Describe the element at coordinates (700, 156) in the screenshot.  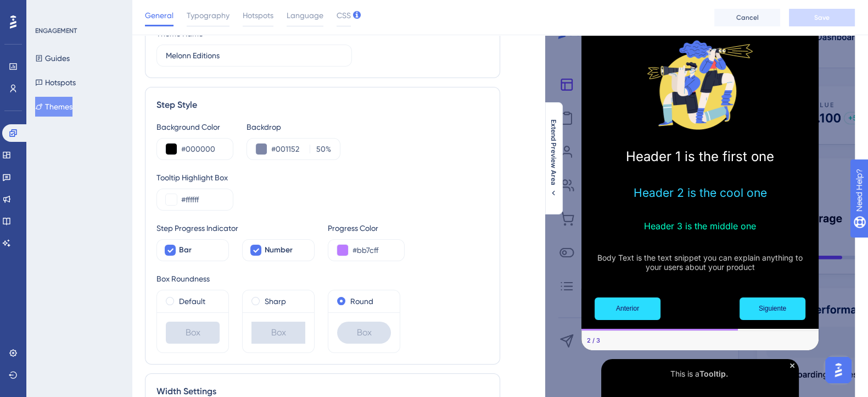
I see `h1: Header 1 is the first one` at that location.